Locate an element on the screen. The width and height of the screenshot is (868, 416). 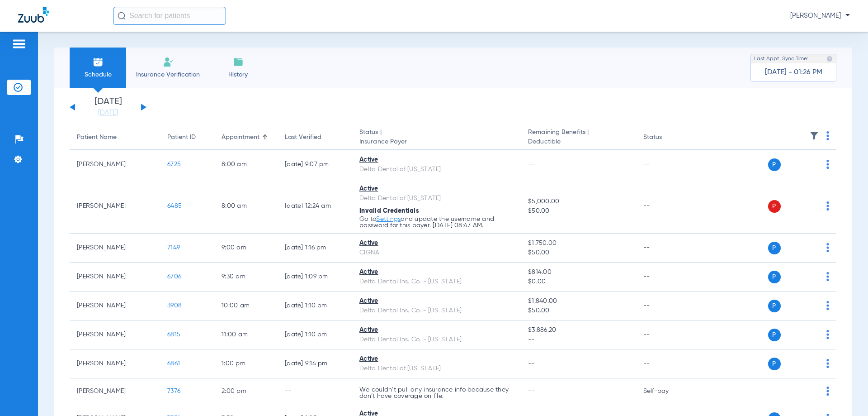
span: $1,750.00 is located at coordinates (578, 243).